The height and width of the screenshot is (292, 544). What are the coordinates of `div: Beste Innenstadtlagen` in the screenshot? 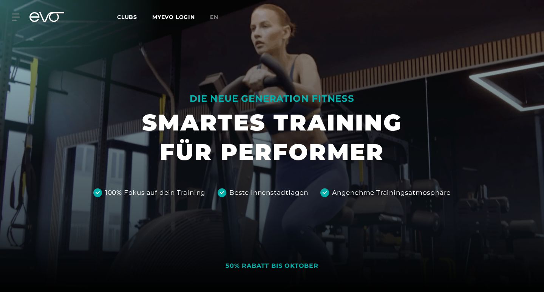 It's located at (269, 193).